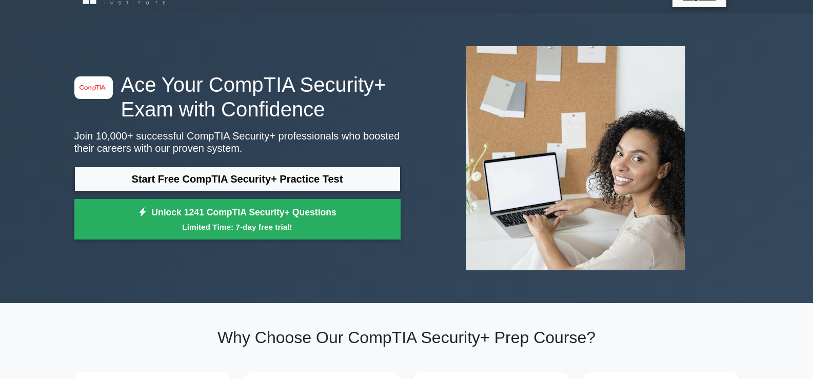 This screenshot has height=379, width=813. I want to click on small: Limited Time: 7-day free trial!, so click(237, 227).